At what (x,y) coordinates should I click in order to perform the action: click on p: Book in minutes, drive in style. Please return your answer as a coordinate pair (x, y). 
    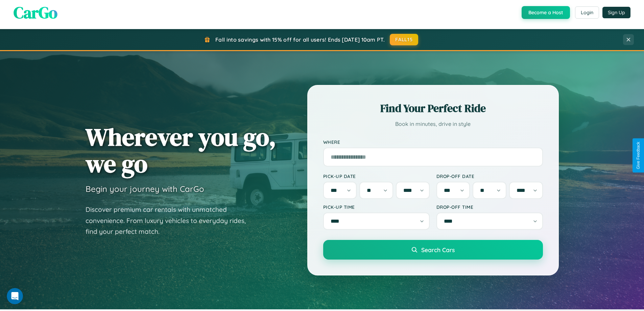
    Looking at the image, I should click on (433, 124).